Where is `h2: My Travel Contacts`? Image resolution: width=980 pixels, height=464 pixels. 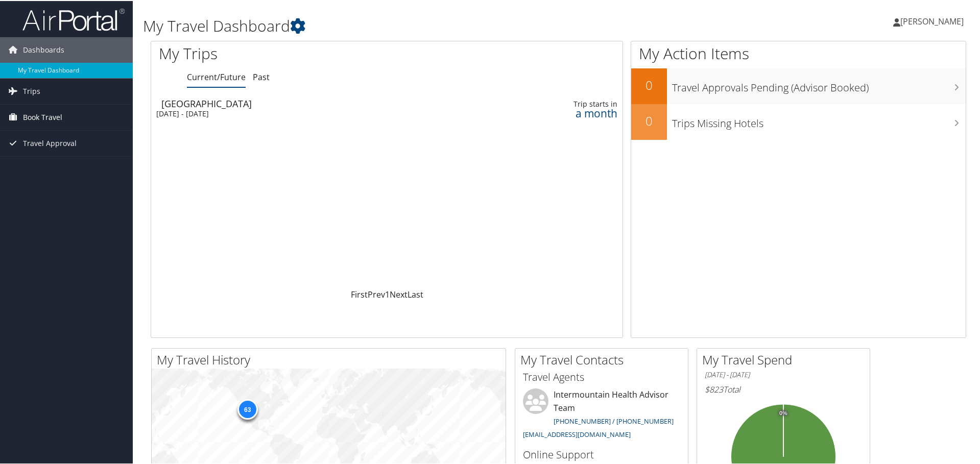 h2: My Travel Contacts is located at coordinates (604, 358).